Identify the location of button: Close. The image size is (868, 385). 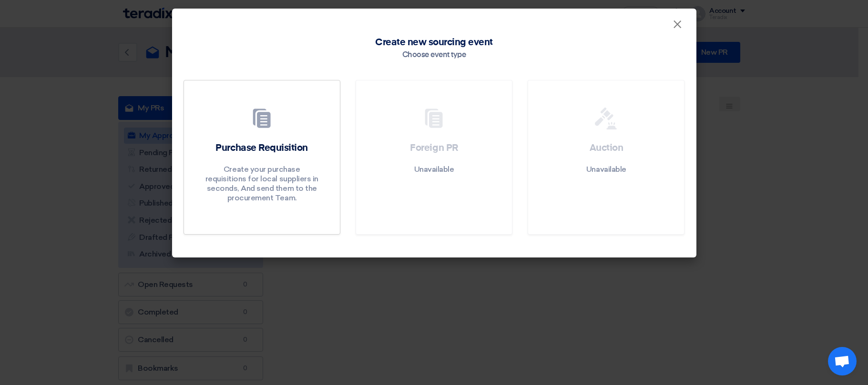
(677, 25).